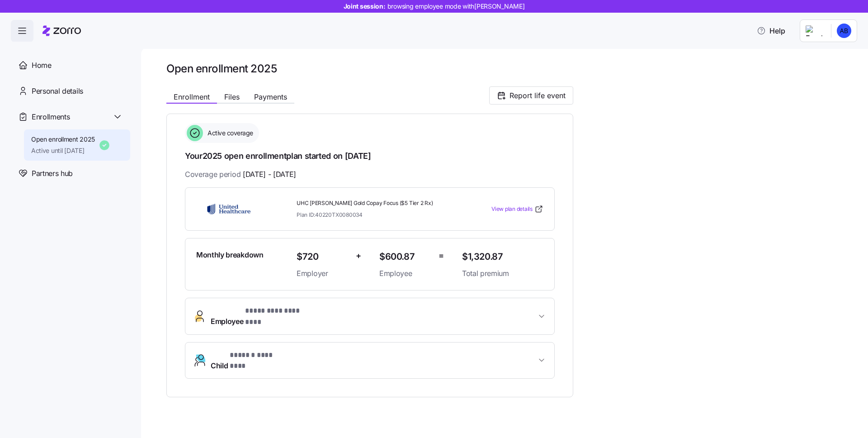 The width and height of the screenshot is (868, 438). Describe the element at coordinates (57, 91) in the screenshot. I see `span: Personal details` at that location.